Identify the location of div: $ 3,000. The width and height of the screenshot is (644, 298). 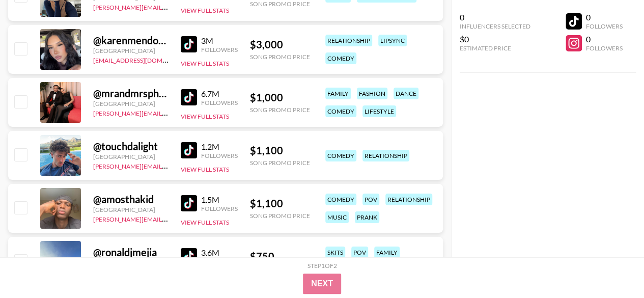
(280, 44).